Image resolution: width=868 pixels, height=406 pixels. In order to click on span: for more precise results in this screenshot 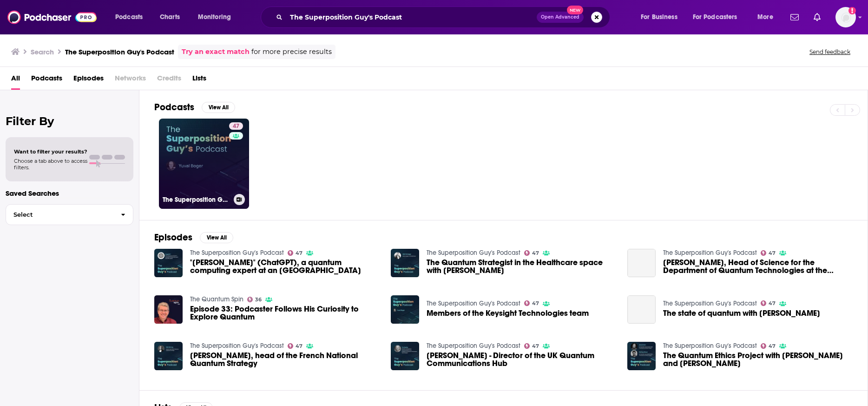, I will do `click(291, 51)`.